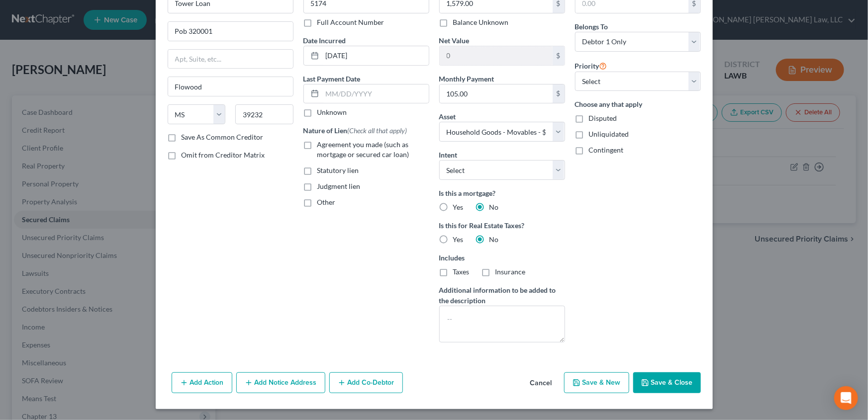 Image resolution: width=868 pixels, height=420 pixels. What do you see at coordinates (339, 186) in the screenshot?
I see `span: Judgment lien` at bounding box center [339, 186].